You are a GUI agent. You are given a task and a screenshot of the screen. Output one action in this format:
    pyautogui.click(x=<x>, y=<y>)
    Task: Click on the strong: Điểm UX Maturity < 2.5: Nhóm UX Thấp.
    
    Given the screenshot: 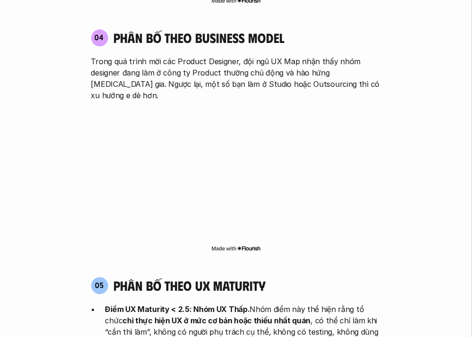 What is the action you would take?
    pyautogui.click(x=178, y=309)
    